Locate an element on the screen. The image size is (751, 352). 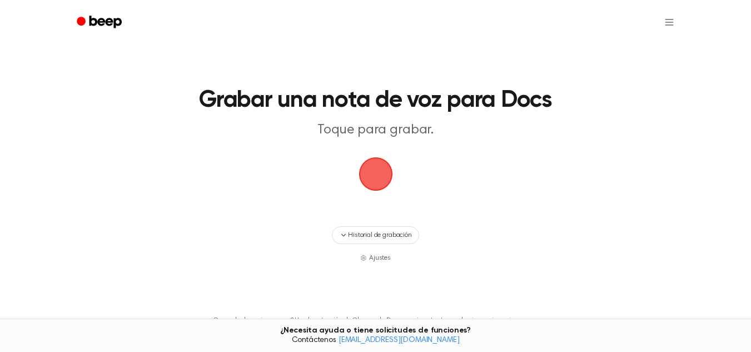
img: Logotipo de Beep is located at coordinates (376, 174).